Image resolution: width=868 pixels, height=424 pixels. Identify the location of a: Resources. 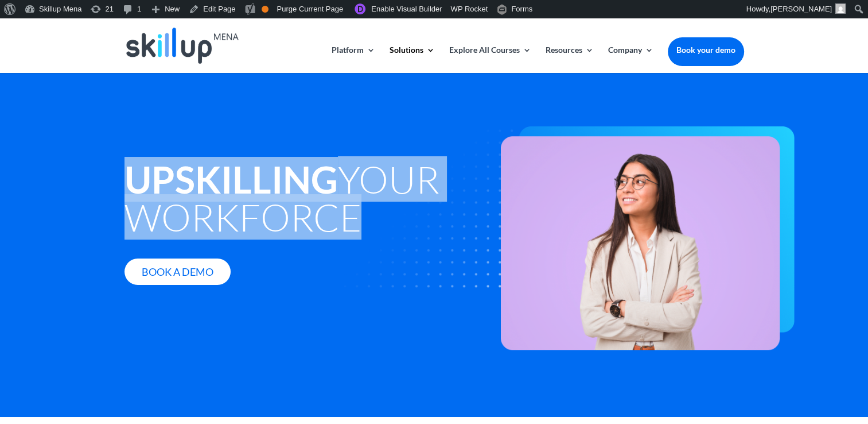
(570, 59).